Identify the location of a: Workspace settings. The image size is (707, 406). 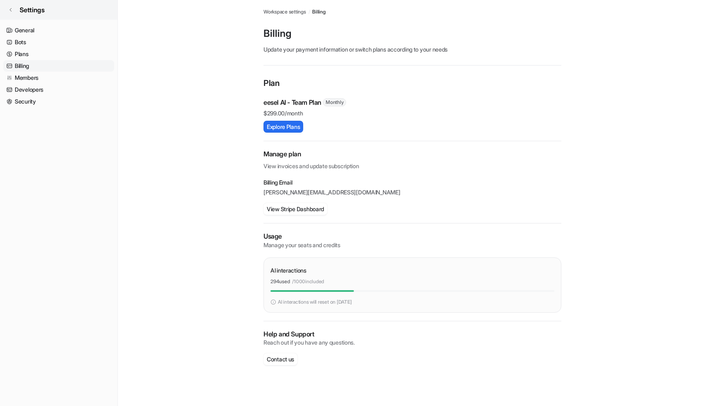
(285, 12).